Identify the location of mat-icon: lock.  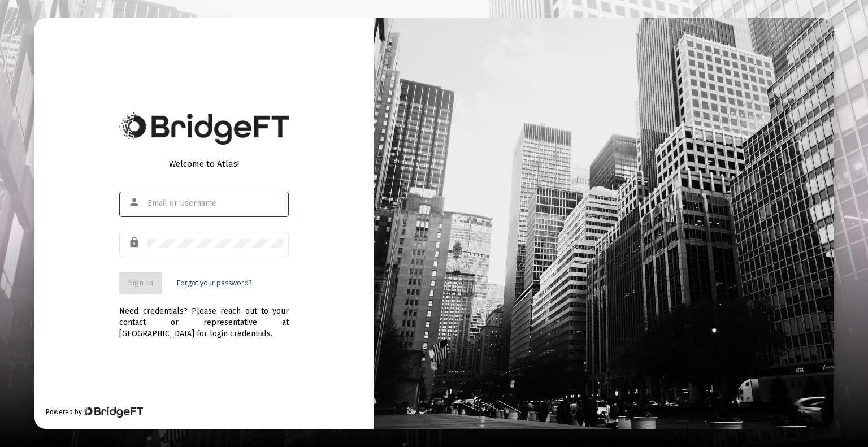
(135, 242).